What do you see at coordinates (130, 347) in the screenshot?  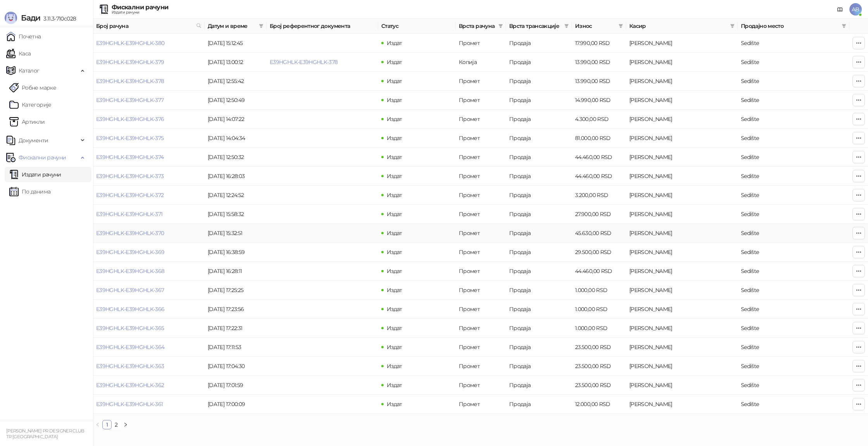 I see `a: E39HGHLK-E39HGHLK-364` at bounding box center [130, 347].